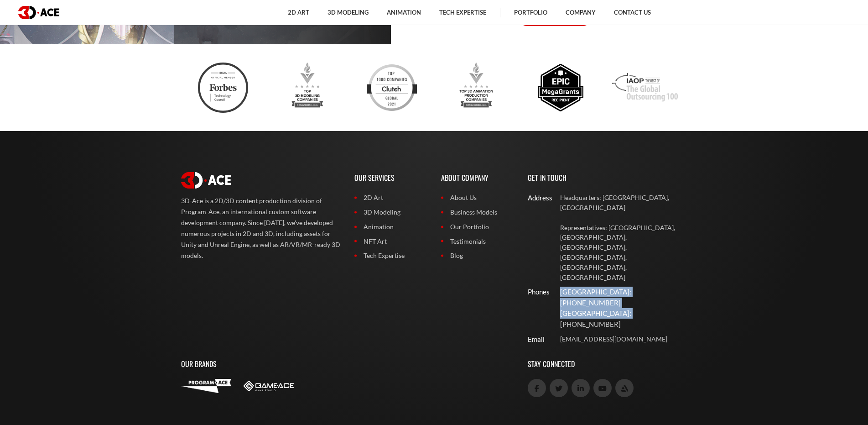 Image resolution: width=868 pixels, height=425 pixels. I want to click on p: Our Brands, so click(347, 363).